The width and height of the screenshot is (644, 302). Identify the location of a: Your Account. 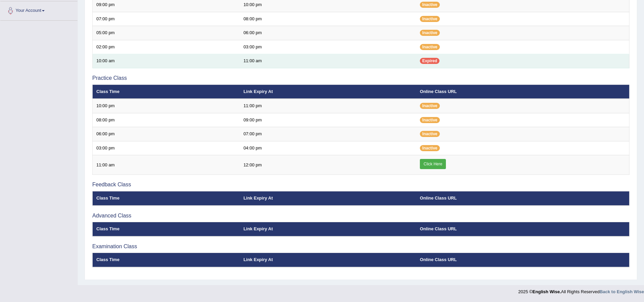
(39, 10).